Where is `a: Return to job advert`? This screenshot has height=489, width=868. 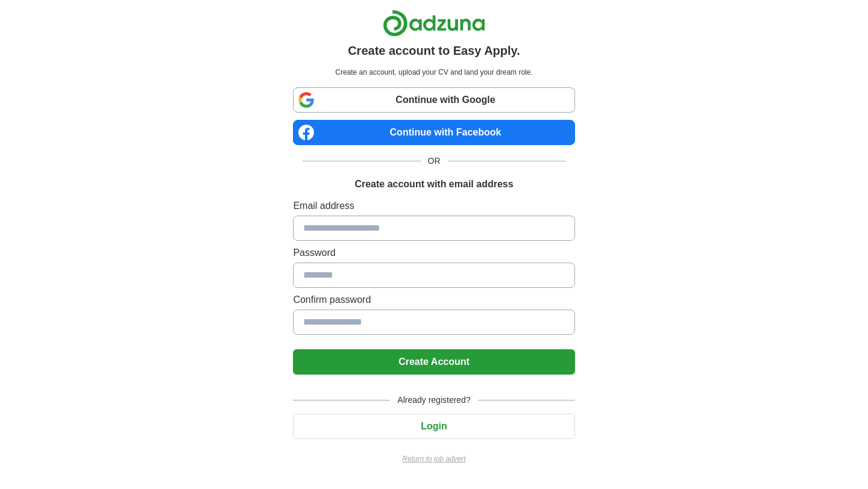 a: Return to job advert is located at coordinates (433, 459).